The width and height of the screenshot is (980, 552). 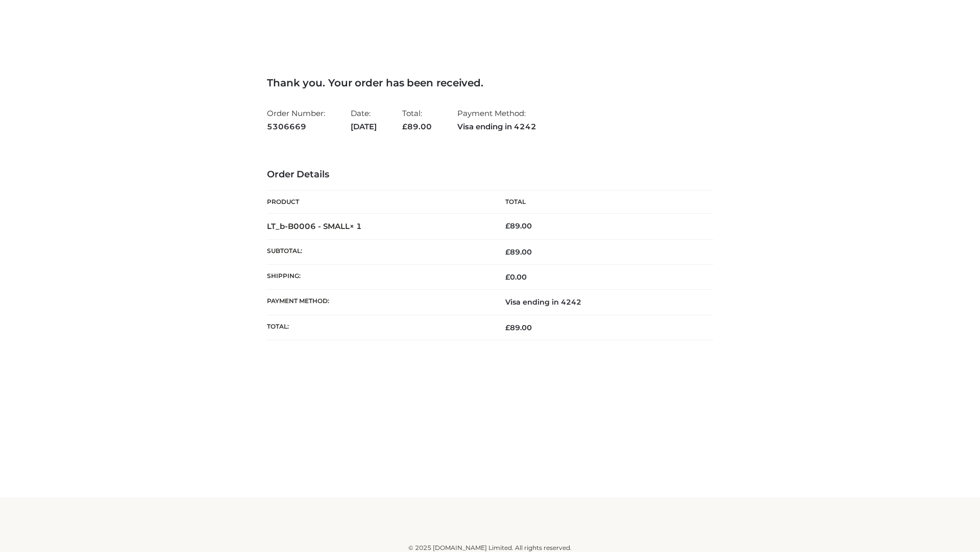 What do you see at coordinates (356, 226) in the screenshot?
I see `strong: × 1` at bounding box center [356, 226].